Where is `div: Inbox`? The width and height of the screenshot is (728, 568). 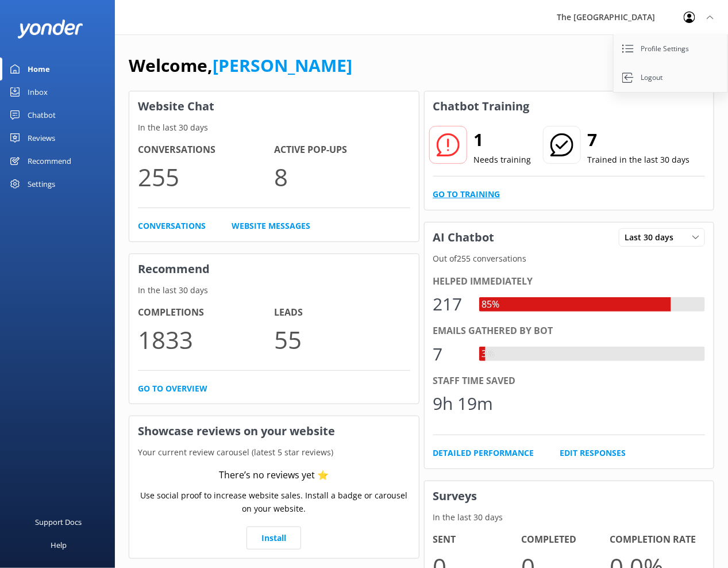 div: Inbox is located at coordinates (37, 92).